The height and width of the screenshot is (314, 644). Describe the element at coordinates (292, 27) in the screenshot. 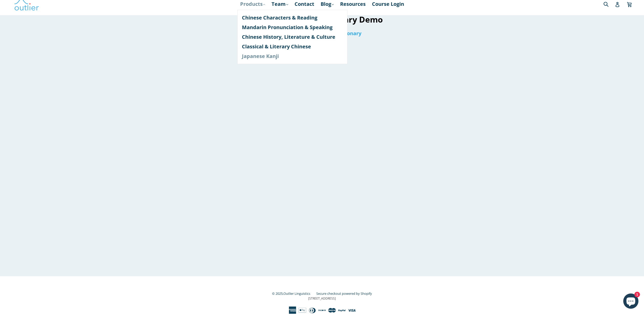

I see `a: Mandarin Pronunciation & Speaking` at that location.